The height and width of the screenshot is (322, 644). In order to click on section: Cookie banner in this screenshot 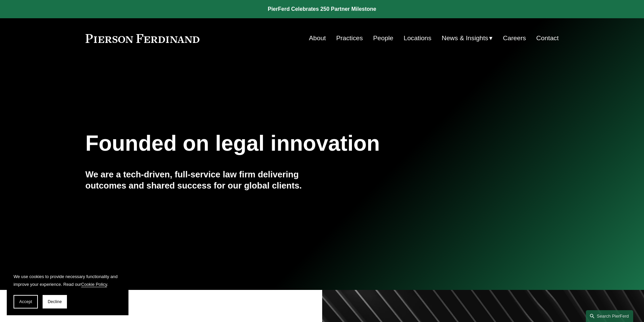, I will do `click(68, 291)`.